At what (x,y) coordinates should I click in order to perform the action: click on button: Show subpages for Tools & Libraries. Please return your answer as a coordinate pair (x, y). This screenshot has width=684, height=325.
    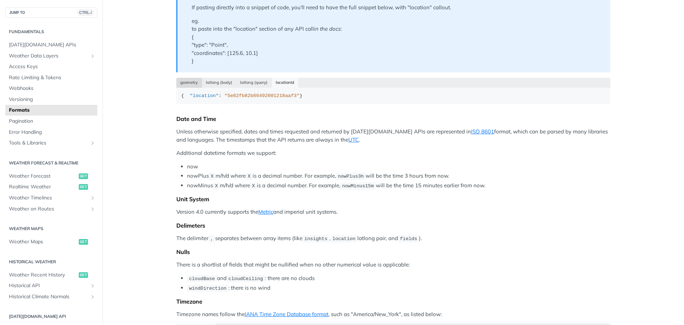
    Looking at the image, I should click on (93, 143).